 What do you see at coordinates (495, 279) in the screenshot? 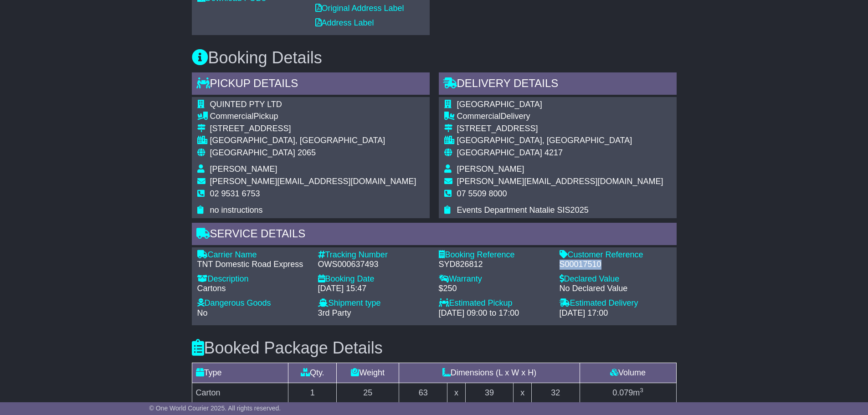
I see `div: Warranty` at bounding box center [495, 279].